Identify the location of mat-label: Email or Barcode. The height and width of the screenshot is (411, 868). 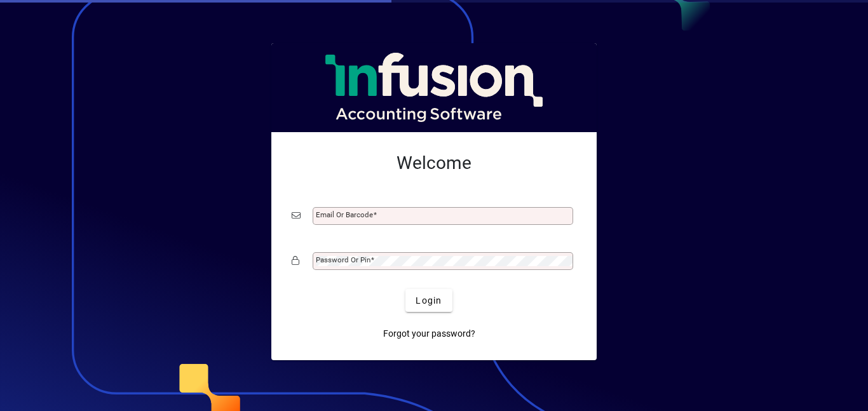
(344, 215).